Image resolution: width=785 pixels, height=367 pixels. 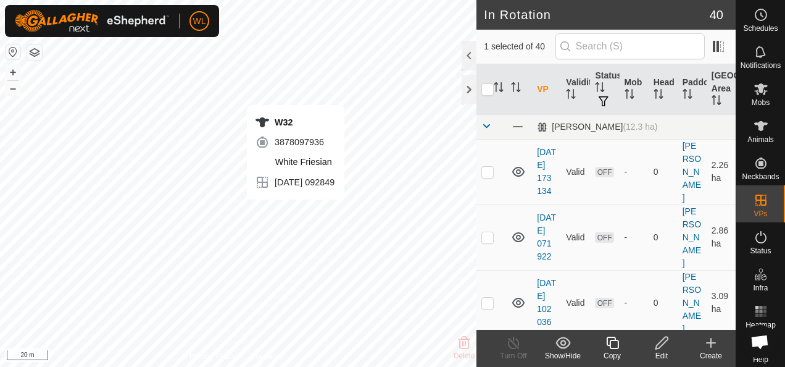 I want to click on div: 3878097936, so click(x=294, y=142).